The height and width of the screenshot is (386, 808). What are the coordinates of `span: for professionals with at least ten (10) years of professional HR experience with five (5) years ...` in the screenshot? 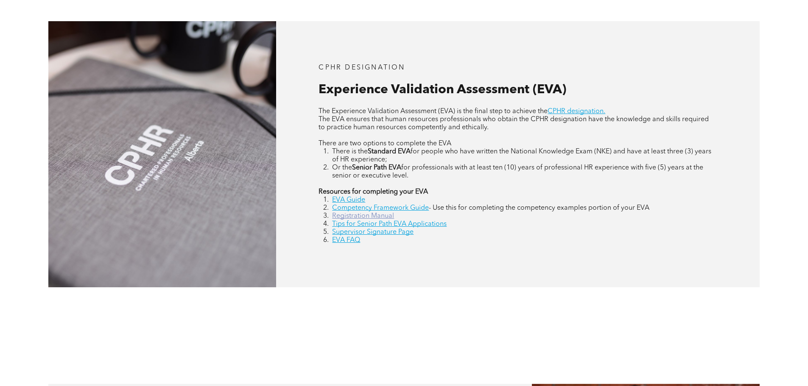 It's located at (517, 172).